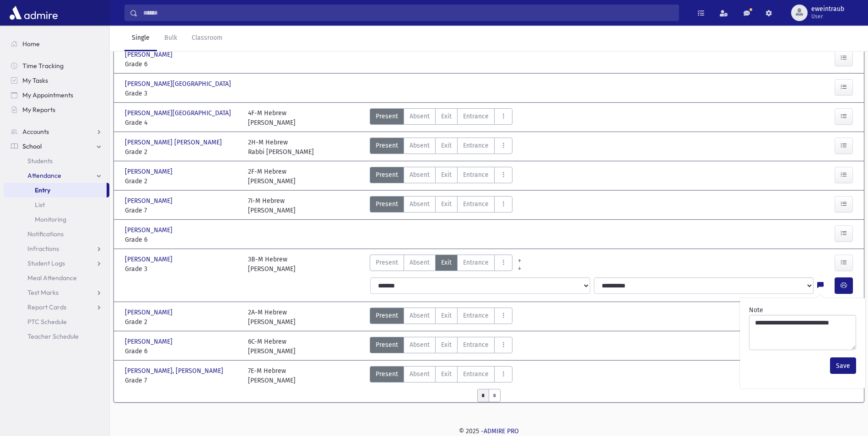 This screenshot has width=868, height=436. Describe the element at coordinates (56, 80) in the screenshot. I see `a: My Tasks` at that location.